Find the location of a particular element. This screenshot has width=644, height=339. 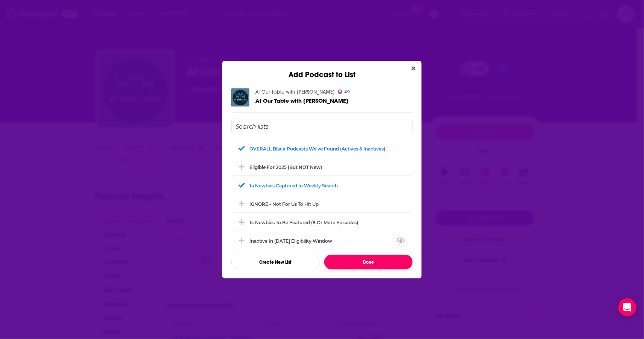

input: Search lists is located at coordinates (322, 127).